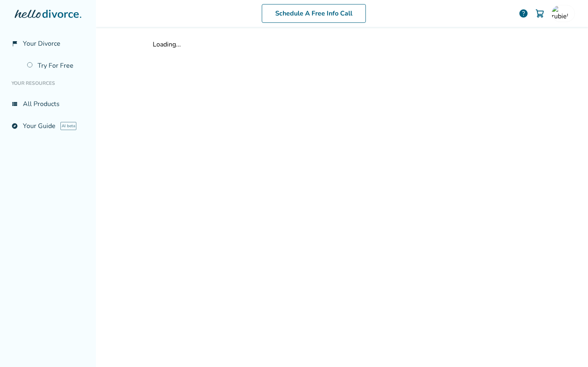  Describe the element at coordinates (314, 14) in the screenshot. I see `a: Schedule A Free Info Call` at that location.